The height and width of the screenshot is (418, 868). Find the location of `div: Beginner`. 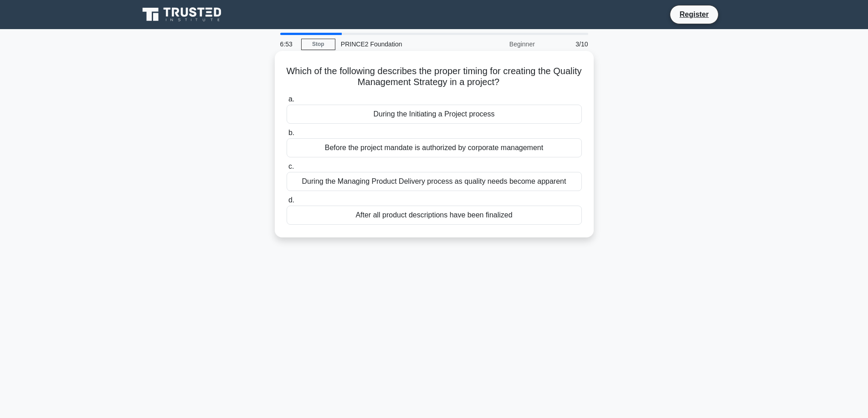

div: Beginner is located at coordinates (500, 44).